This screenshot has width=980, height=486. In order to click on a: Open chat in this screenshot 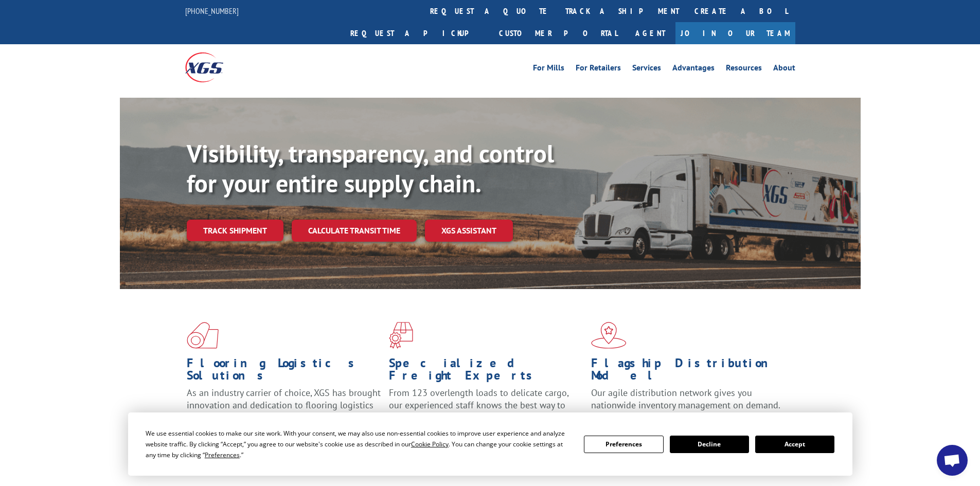, I will do `click(953, 460)`.